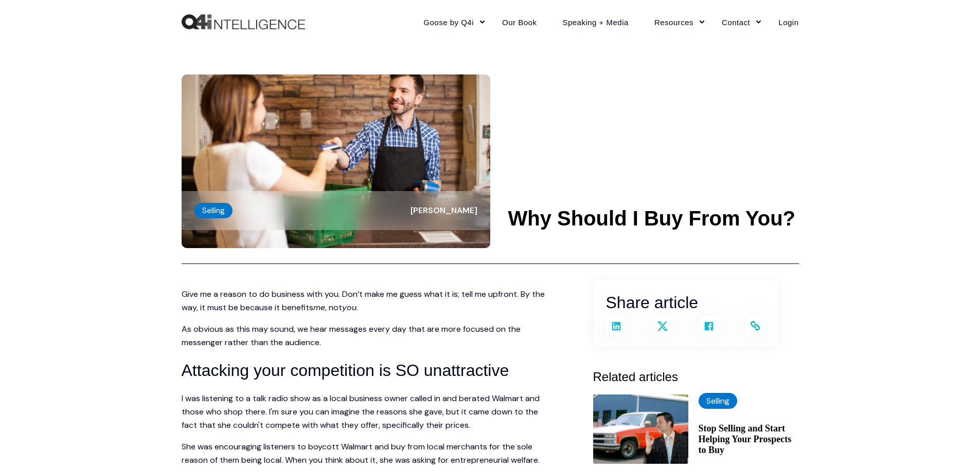  What do you see at coordinates (243, 22) in the screenshot?
I see `img: Q4intelligence, LLC logo` at bounding box center [243, 22].